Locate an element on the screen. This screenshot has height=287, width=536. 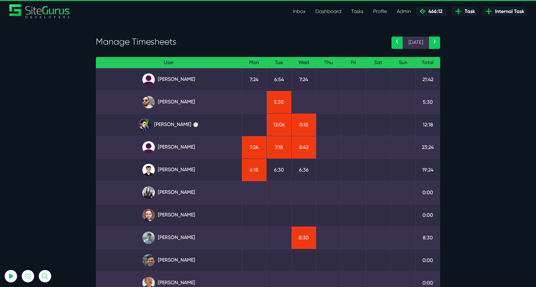
a: Inbox is located at coordinates (299, 11).